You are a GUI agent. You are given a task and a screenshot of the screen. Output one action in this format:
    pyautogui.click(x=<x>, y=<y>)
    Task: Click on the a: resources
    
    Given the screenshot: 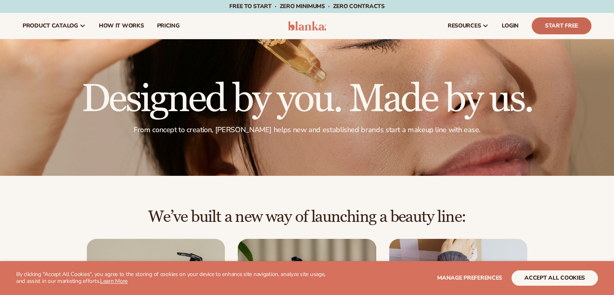 What is the action you would take?
    pyautogui.click(x=468, y=26)
    